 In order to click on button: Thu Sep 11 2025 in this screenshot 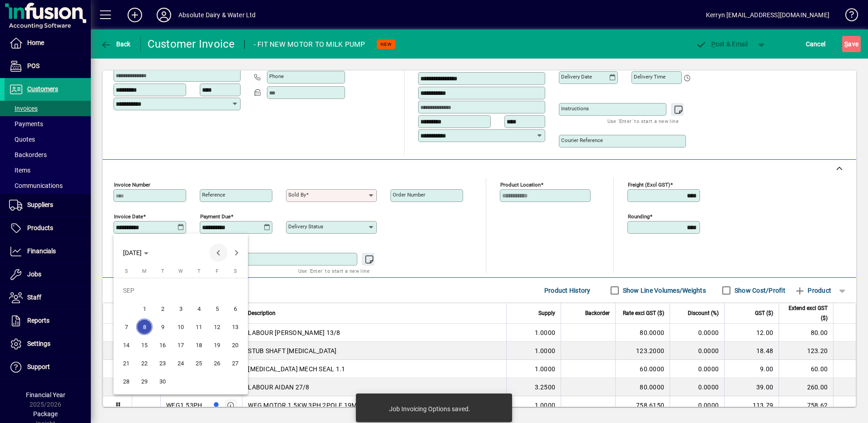, I will do `click(199, 327)`.